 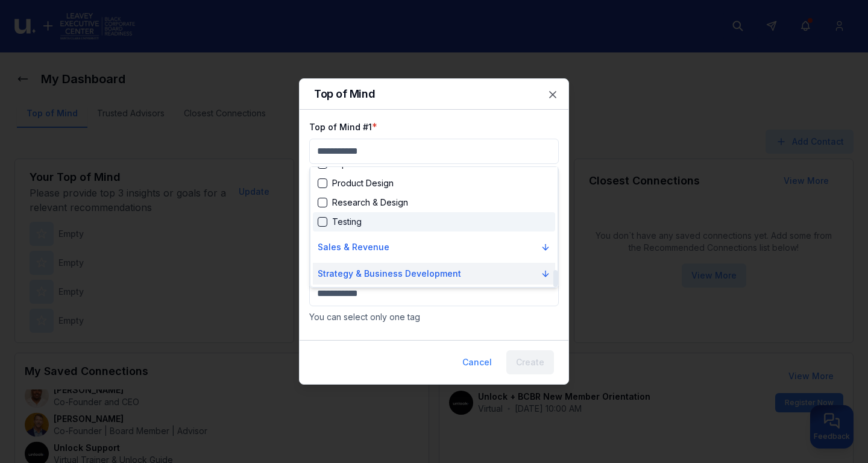 I want to click on div: Research & Design, so click(x=363, y=202).